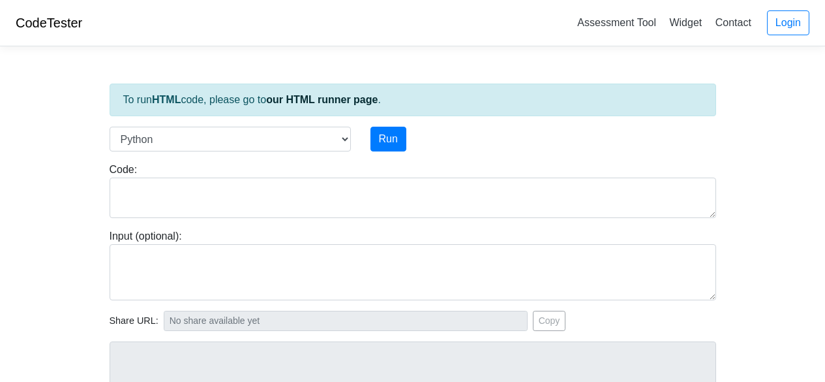  Describe the element at coordinates (413, 190) in the screenshot. I see `div: Code:` at that location.